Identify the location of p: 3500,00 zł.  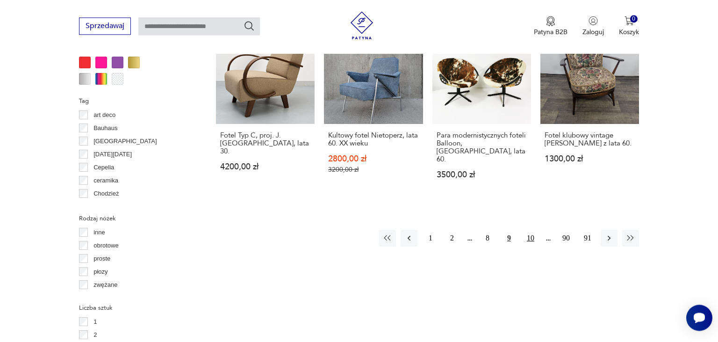
(482, 174).